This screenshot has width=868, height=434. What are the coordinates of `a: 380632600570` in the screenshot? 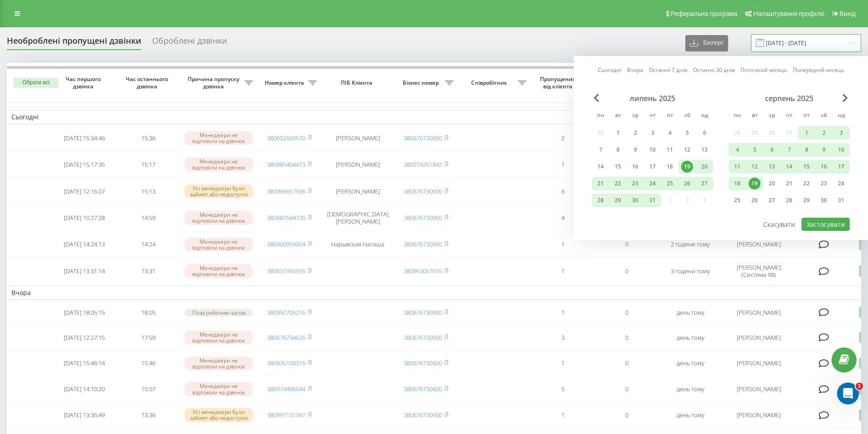 It's located at (286, 138).